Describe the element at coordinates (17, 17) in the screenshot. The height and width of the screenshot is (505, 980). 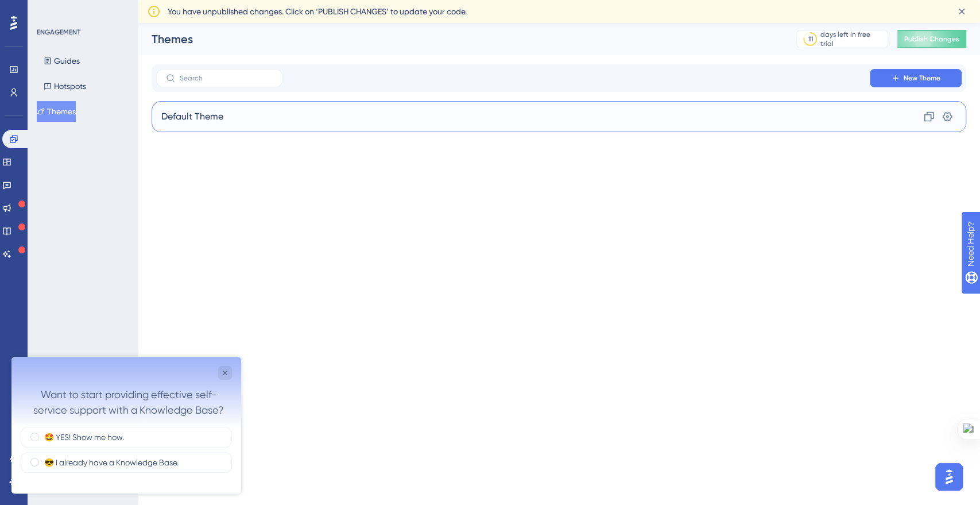
I see `img: launcher-image-alternative-text` at that location.